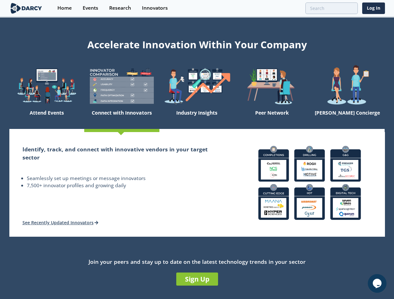  Describe the element at coordinates (272, 86) in the screenshot. I see `img: welcome-attend-b816887fc24c32c29d1763c6e0ddb6e6.png` at that location.